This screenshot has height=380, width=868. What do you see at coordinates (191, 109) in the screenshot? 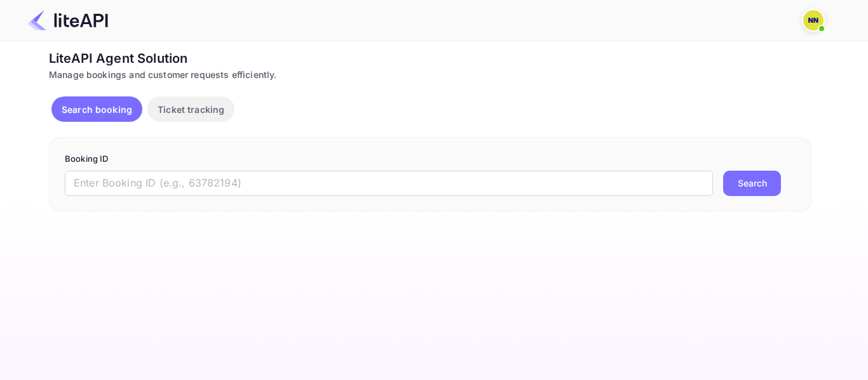
I see `p: Ticket tracking` at bounding box center [191, 109].